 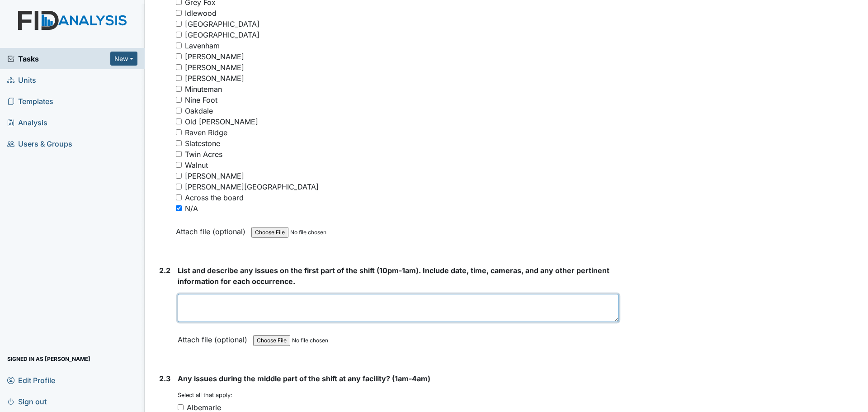 What do you see at coordinates (201, 100) in the screenshot?
I see `div: Nine Foot` at bounding box center [201, 100].